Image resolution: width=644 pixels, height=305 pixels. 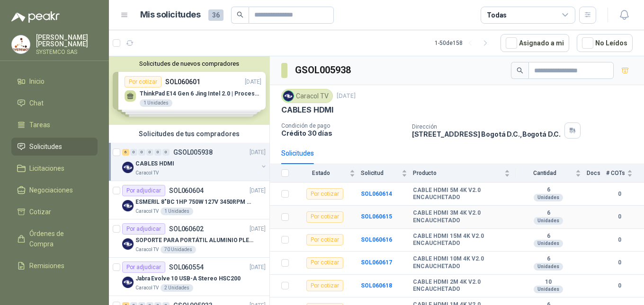 I want to click on span: Estado, so click(x=321, y=173).